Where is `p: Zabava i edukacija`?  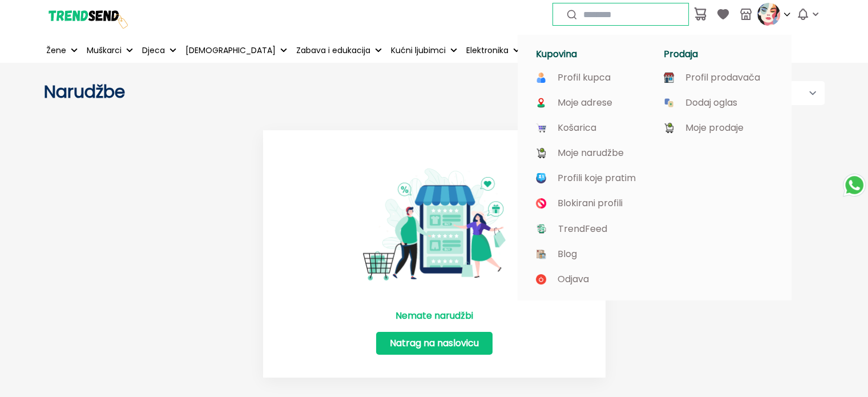 p: Zabava i edukacija is located at coordinates (333, 50).